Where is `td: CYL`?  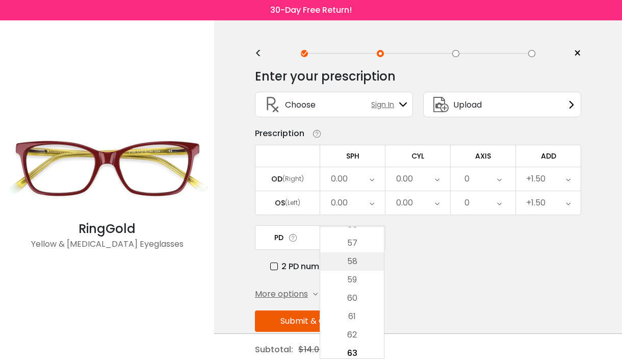 td: CYL is located at coordinates (418, 155).